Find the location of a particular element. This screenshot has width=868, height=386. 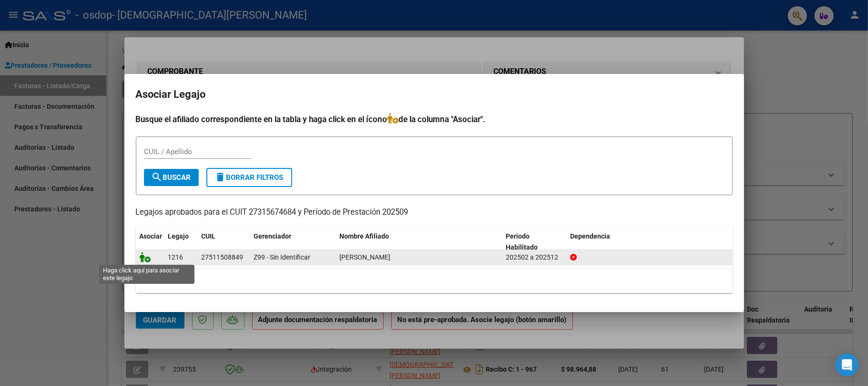

span: MIGUELES CONSTANZA is located at coordinates (365, 257).